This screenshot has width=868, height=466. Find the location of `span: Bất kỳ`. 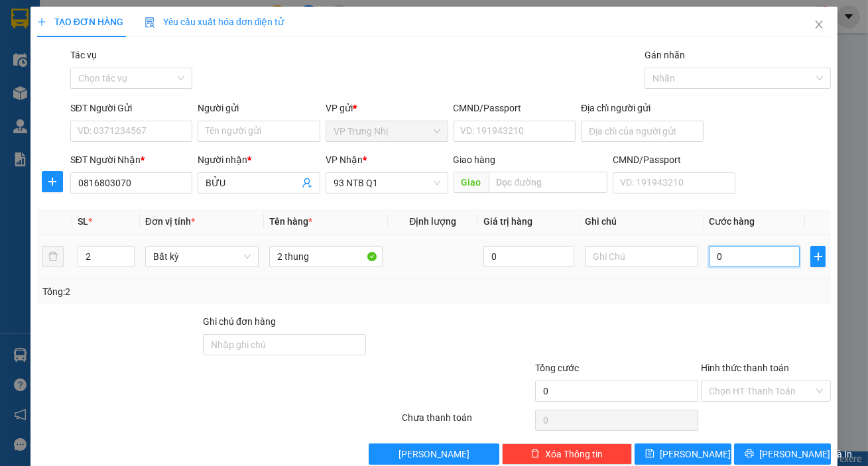

span: Bất kỳ is located at coordinates (202, 256).